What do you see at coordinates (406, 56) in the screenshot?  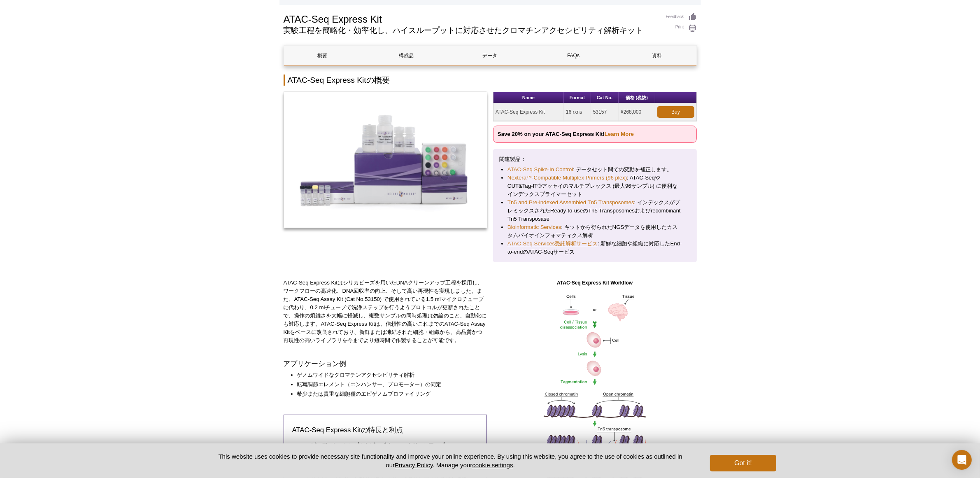 I see `a: 構成品` at bounding box center [406, 56].